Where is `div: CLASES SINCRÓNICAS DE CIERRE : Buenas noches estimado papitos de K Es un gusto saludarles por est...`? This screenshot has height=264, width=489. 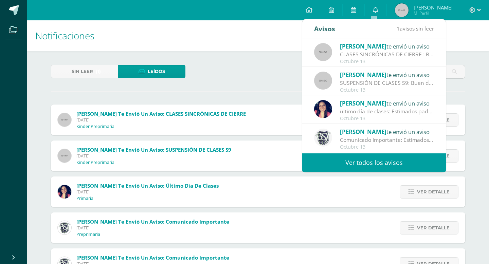
div: CLASES SINCRÓNICAS DE CIERRE : Buenas noches estimado papitos de K Es un gusto saludarles por est... is located at coordinates (387, 54).